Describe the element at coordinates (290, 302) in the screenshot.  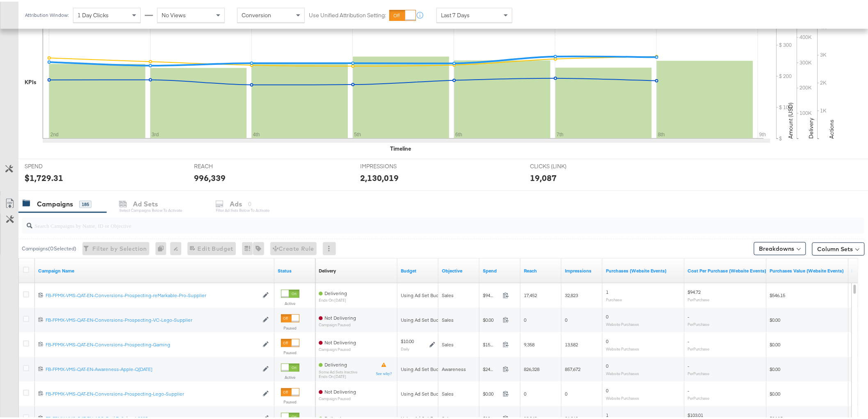
I see `label: Active` at that location.